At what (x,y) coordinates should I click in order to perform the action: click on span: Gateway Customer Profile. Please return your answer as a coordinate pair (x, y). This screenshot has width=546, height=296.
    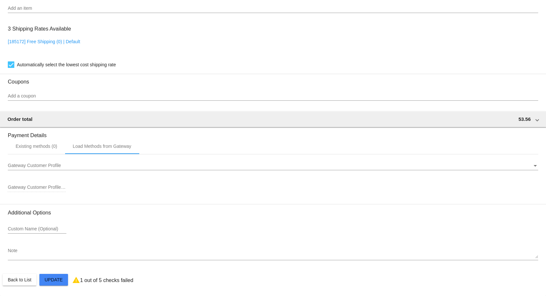
    Looking at the image, I should click on (34, 166).